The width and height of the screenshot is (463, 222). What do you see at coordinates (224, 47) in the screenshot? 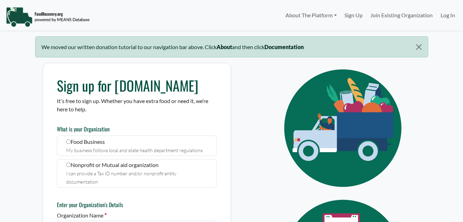
I see `b: About` at bounding box center [224, 47].